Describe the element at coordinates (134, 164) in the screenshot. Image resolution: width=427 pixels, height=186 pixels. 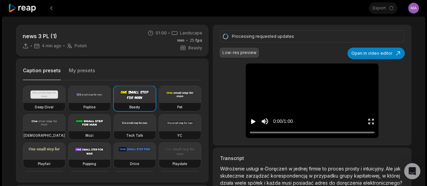
I see `h3: Drive` at that location.